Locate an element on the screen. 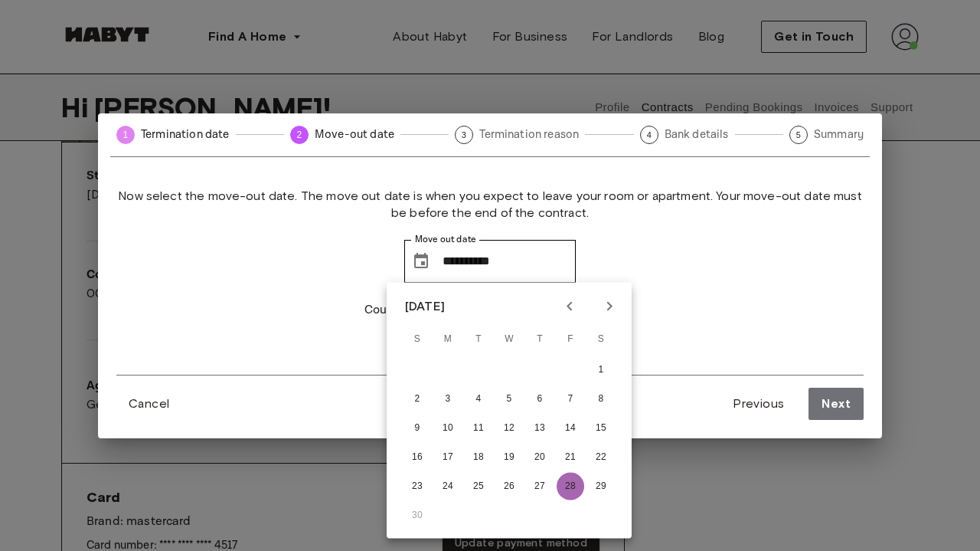  button: 11 is located at coordinates (479, 428).